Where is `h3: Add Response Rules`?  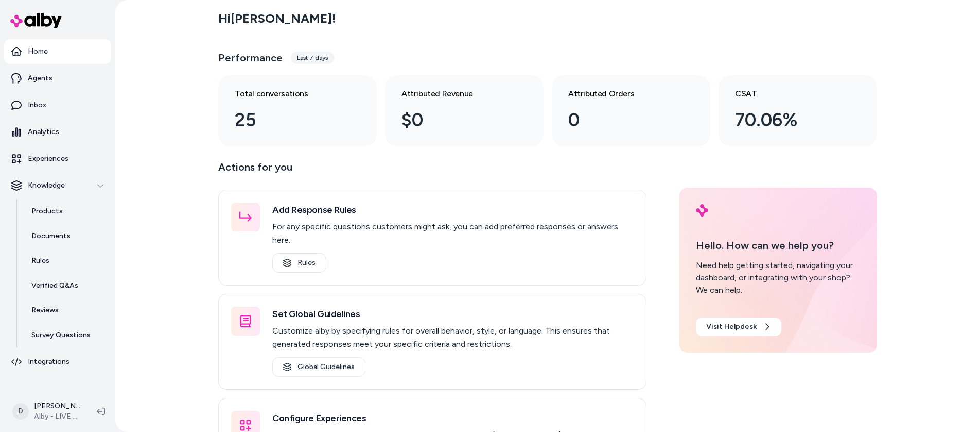
h3: Add Response Rules is located at coordinates (453, 210).